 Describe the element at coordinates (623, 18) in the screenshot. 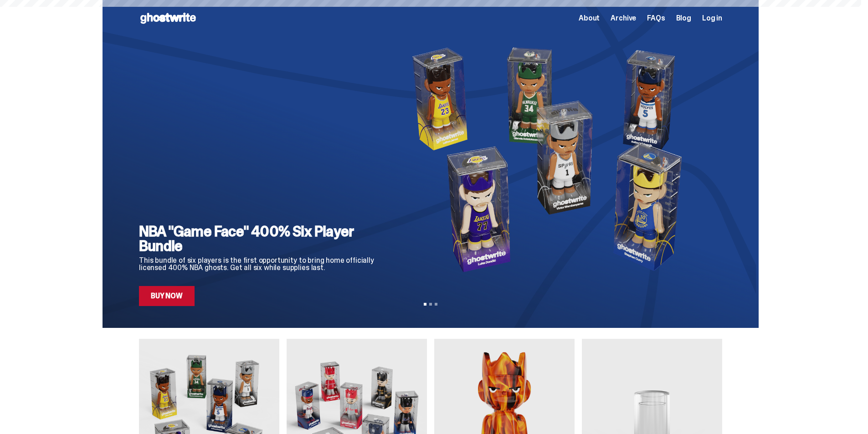

I see `span: Archive` at that location.